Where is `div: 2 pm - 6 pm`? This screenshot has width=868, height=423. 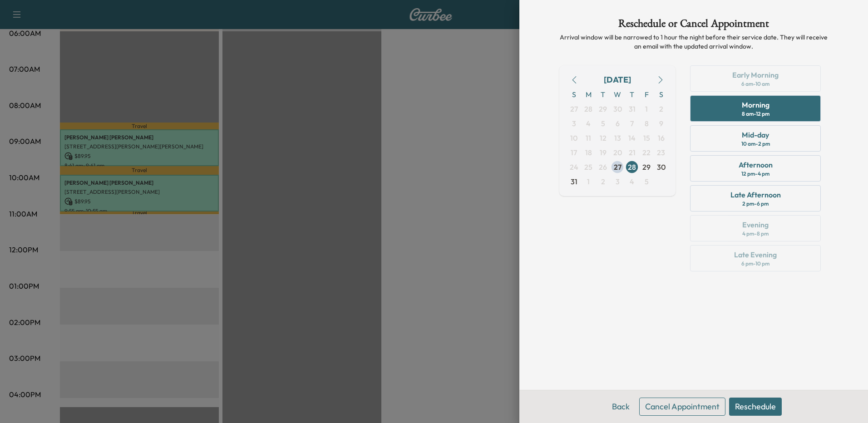 div: 2 pm - 6 pm is located at coordinates (756, 204).